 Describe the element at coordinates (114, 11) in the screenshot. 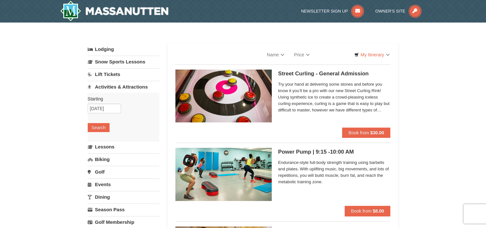

I see `img: Massanutten Resort Logo` at that location.